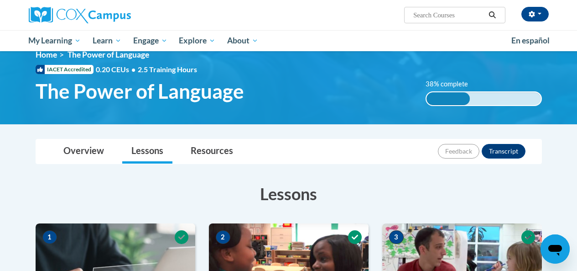  What do you see at coordinates (84, 151) in the screenshot?
I see `a: Overview` at bounding box center [84, 151].